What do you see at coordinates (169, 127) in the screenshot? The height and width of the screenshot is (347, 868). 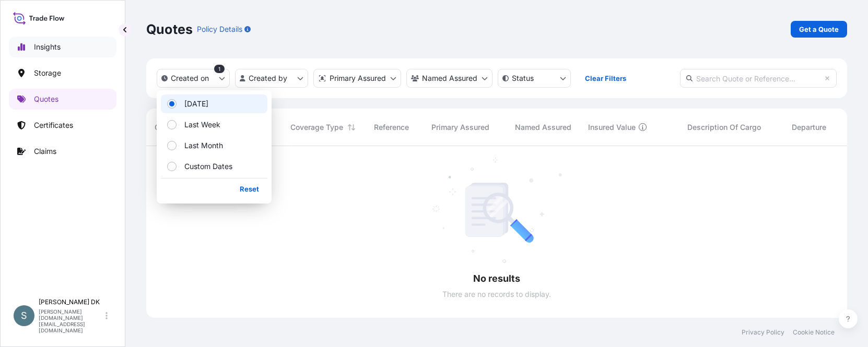 I see `span: Quote ID` at bounding box center [169, 127].